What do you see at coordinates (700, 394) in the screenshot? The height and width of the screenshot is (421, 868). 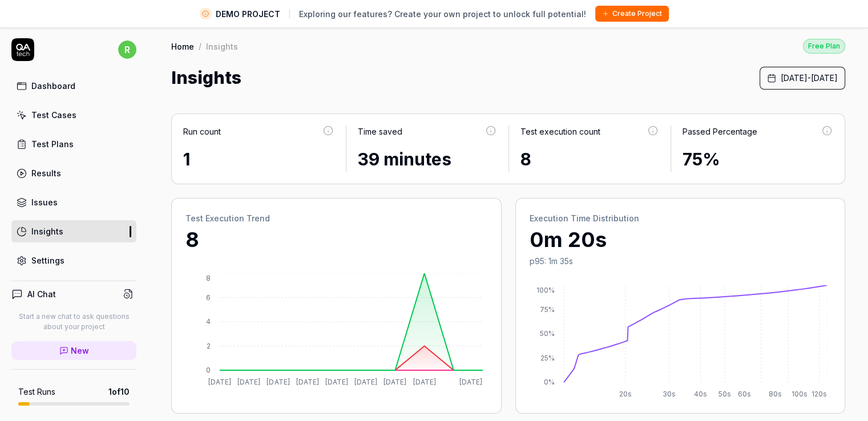 I see `tspan: 40s` at bounding box center [700, 394].